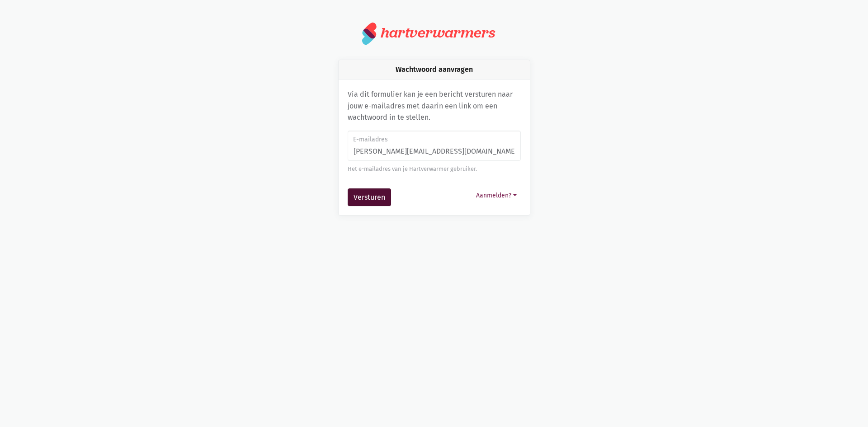 The width and height of the screenshot is (868, 427). I want to click on form: Wachtwoord aanvragen, so click(434, 169).